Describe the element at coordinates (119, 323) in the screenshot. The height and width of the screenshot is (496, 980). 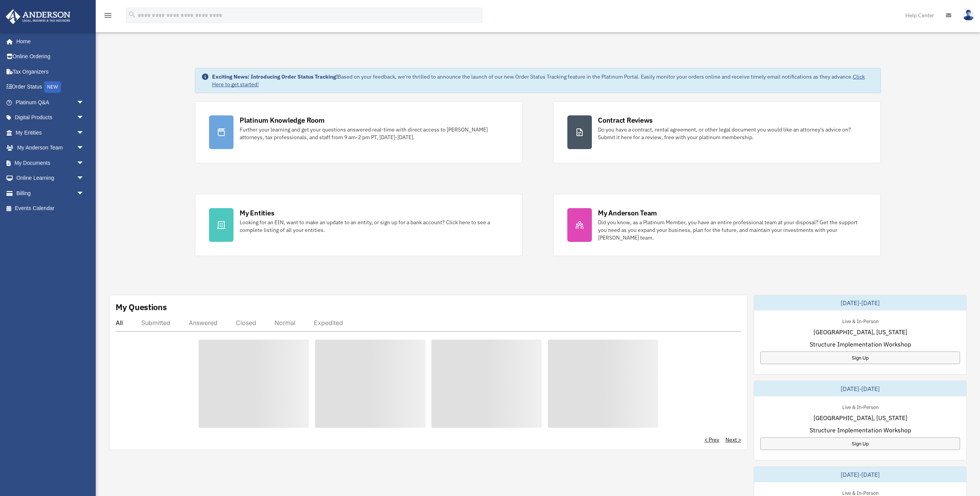
I see `div: All` at that location.